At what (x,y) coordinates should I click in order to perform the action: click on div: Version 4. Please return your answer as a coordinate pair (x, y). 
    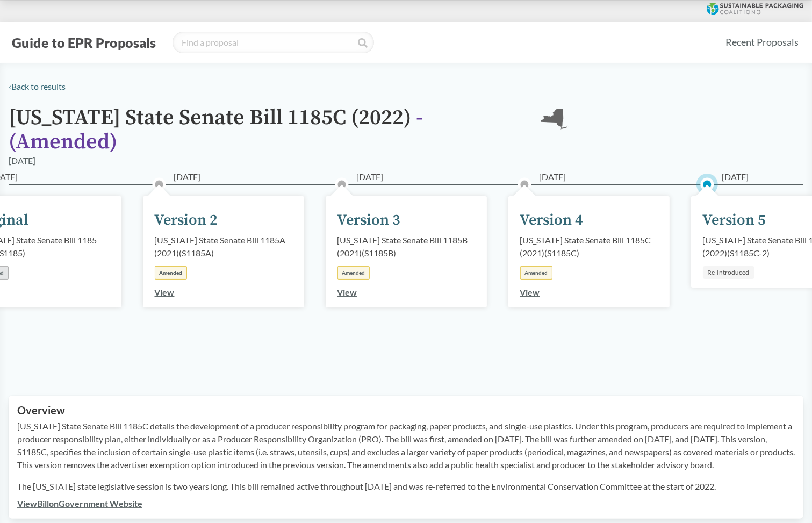
    Looking at the image, I should click on (552, 220).